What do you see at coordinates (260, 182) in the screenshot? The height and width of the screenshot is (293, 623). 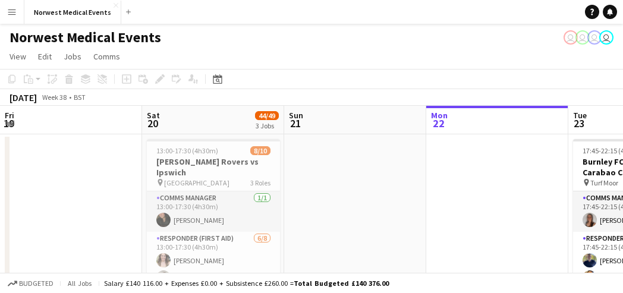 I see `span: 3 Roles` at bounding box center [260, 182].